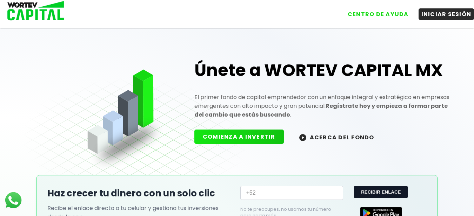 The image size is (474, 216). Describe the element at coordinates (303, 138) in the screenshot. I see `img: wortev-capital-acerca-del-fondo` at that location.